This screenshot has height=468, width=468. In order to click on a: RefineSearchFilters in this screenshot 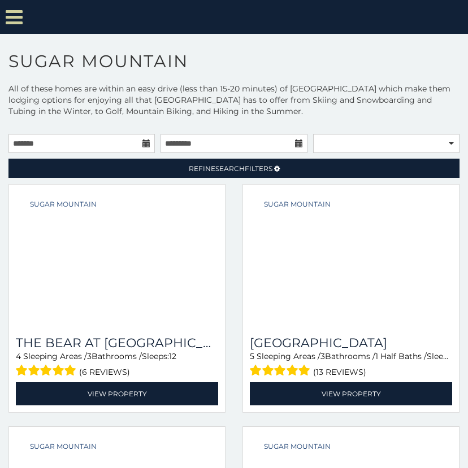, I will do `click(234, 168)`.